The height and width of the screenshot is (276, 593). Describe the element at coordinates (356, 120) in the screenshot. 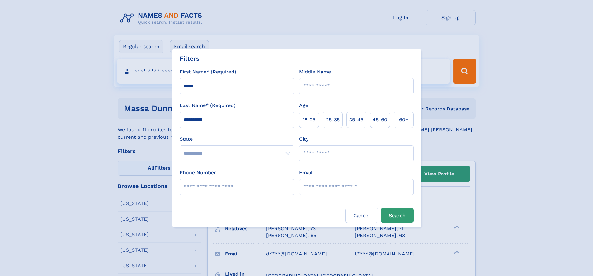

I see `span: 35‑45` at that location.